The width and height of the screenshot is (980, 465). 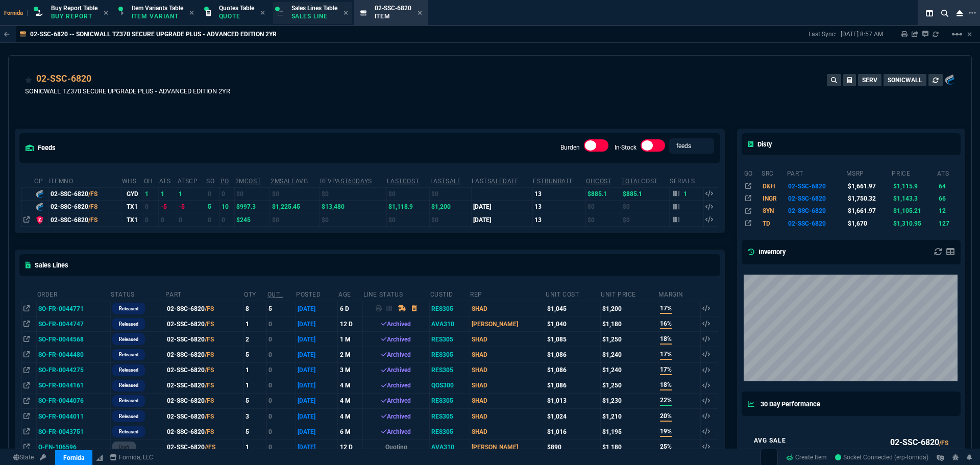 I want to click on td: $1,240, so click(x=629, y=370).